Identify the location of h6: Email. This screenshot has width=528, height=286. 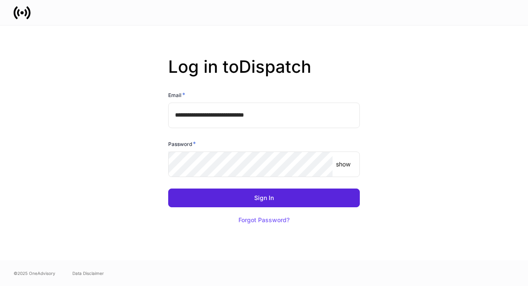
(177, 95).